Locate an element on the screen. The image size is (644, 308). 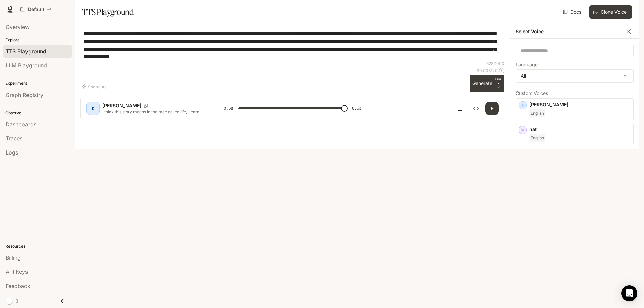
button: Download audio is located at coordinates (459, 108).